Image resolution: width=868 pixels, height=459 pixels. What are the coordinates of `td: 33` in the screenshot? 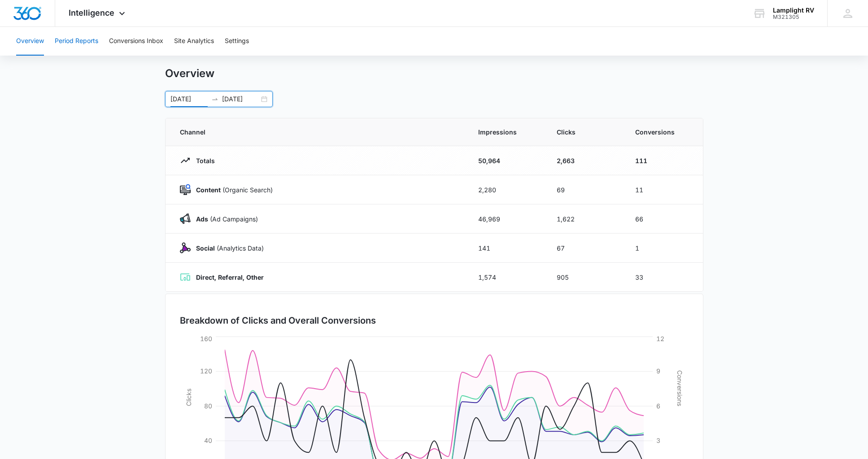 It's located at (664, 277).